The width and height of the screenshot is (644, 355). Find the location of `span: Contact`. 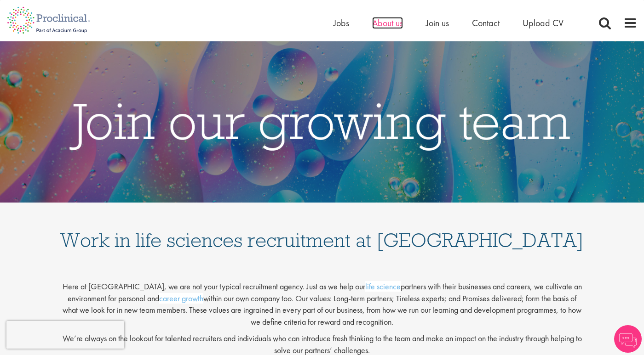

span: Contact is located at coordinates (485, 23).